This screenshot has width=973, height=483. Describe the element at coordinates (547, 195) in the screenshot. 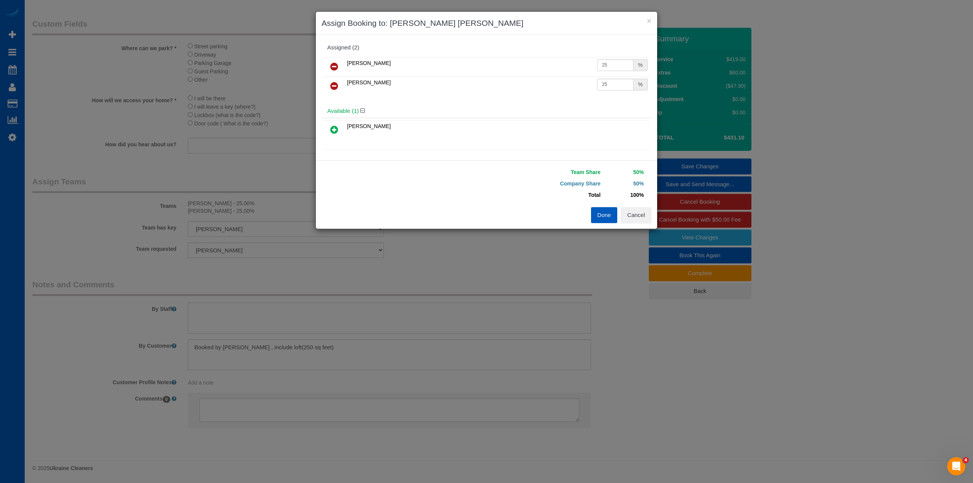

I see `td: Total` at that location.